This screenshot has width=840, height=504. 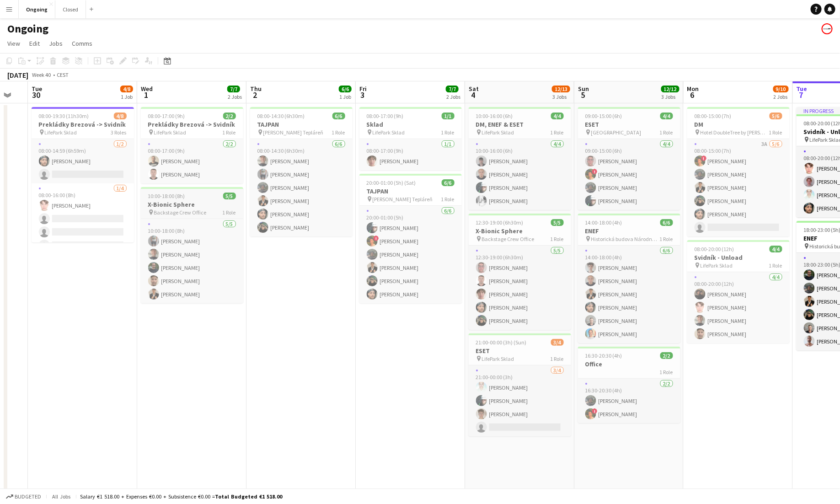 What do you see at coordinates (603, 116) in the screenshot?
I see `span: 09:00-15:00 (6h)` at bounding box center [603, 116].